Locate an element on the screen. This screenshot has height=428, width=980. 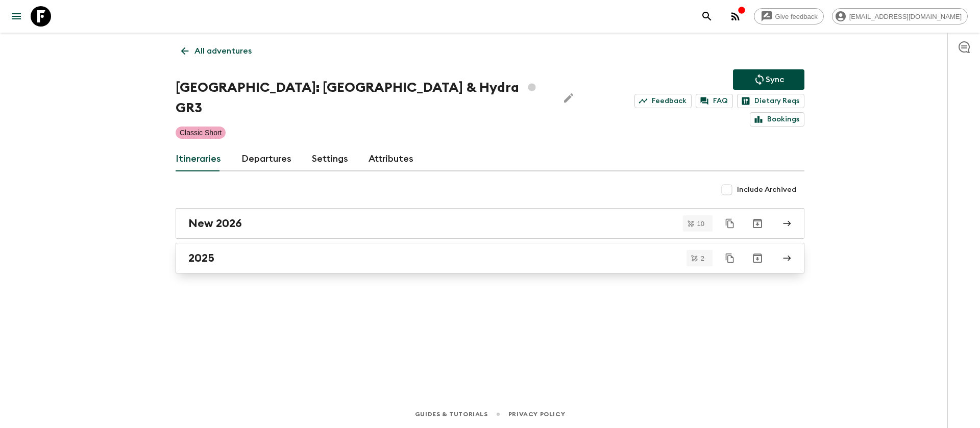
a: All adventures is located at coordinates (216, 51).